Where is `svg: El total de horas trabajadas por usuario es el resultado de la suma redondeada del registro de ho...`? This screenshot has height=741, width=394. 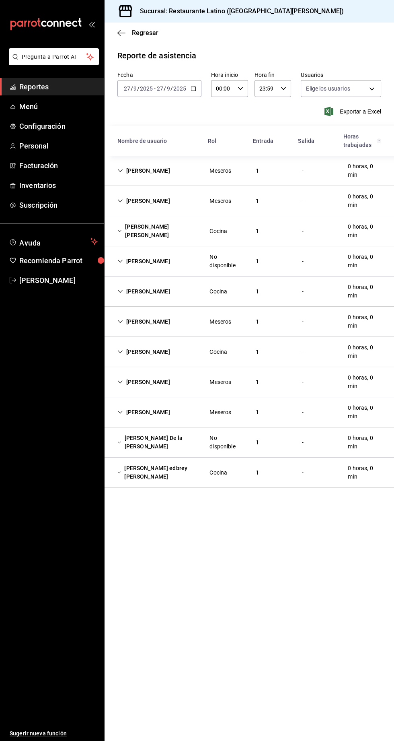 svg: El total de horas trabajadas por usuario es el resultado de la suma redondeada del registro de ho... is located at coordinates (379, 141).